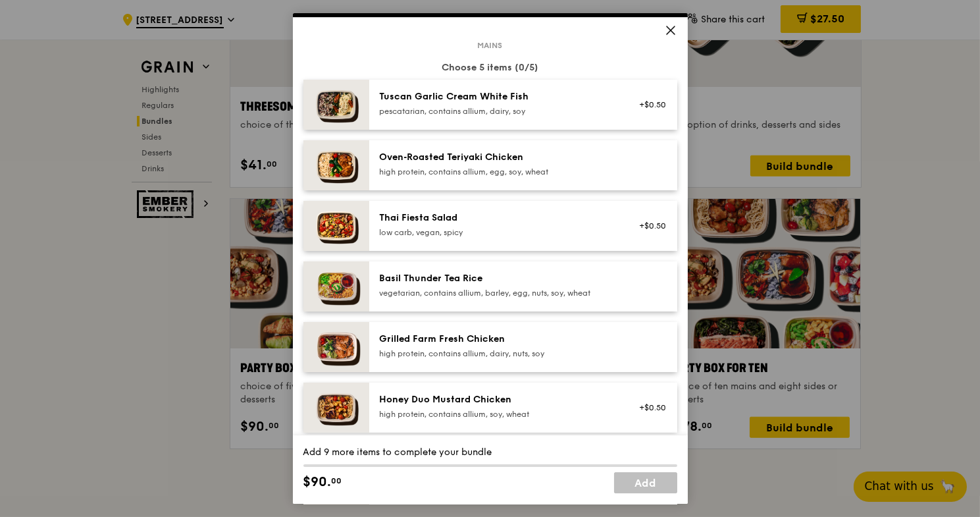 The image size is (980, 517). Describe the element at coordinates (645, 483) in the screenshot. I see `a: Add` at that location.